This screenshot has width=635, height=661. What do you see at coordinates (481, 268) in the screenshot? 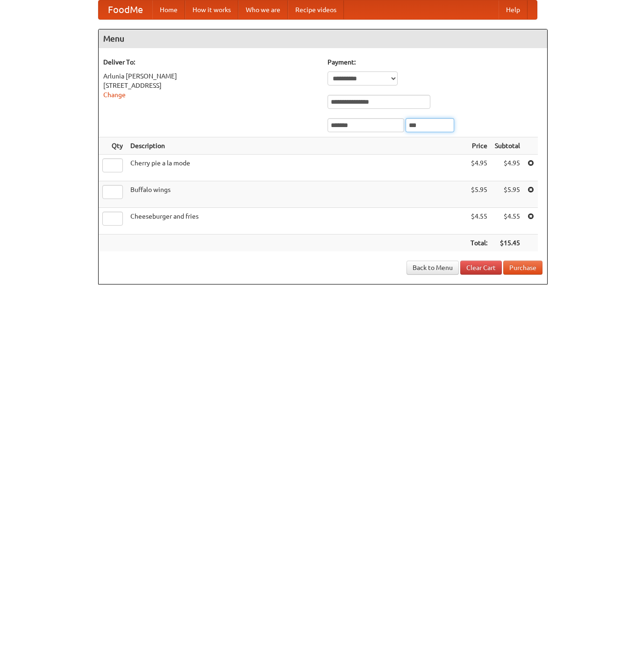
I see `a: Clear Cart` at bounding box center [481, 268].